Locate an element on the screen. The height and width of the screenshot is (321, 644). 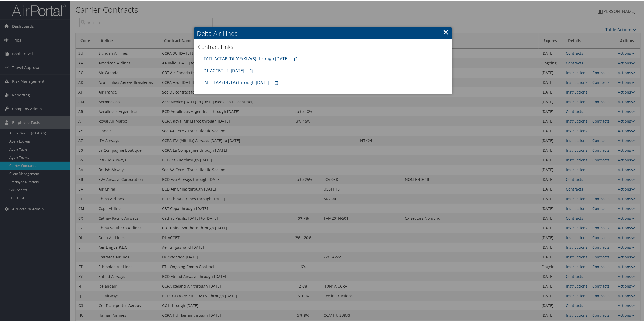
h3: Contract Links is located at coordinates (323, 46).